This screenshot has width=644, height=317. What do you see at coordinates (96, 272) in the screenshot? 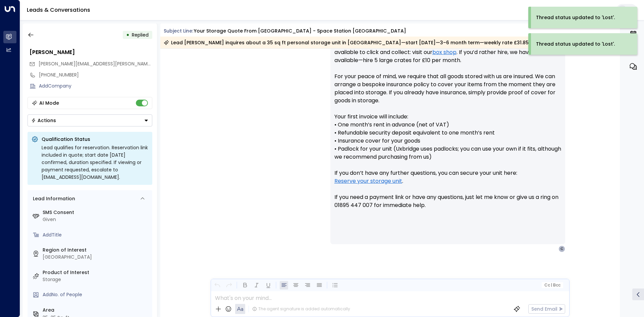
I see `label: Product of Interest` at bounding box center [96, 272].